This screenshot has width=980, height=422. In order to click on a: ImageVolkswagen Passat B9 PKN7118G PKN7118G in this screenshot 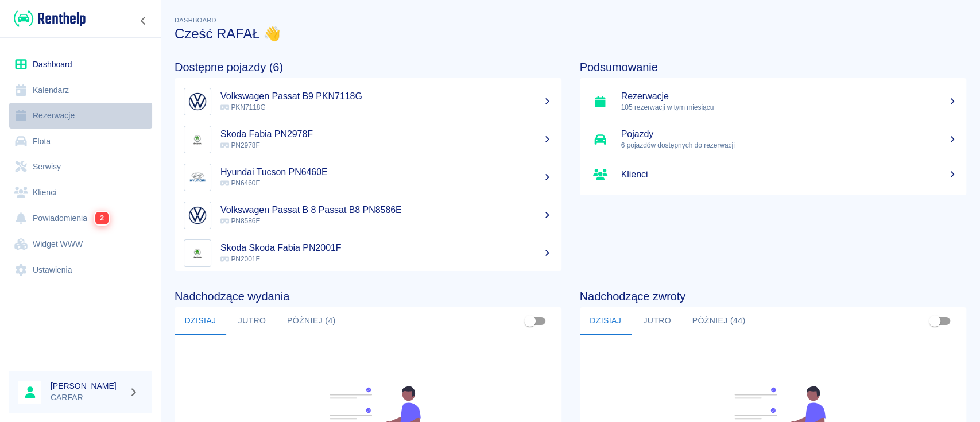, I will do `click(368, 102)`.